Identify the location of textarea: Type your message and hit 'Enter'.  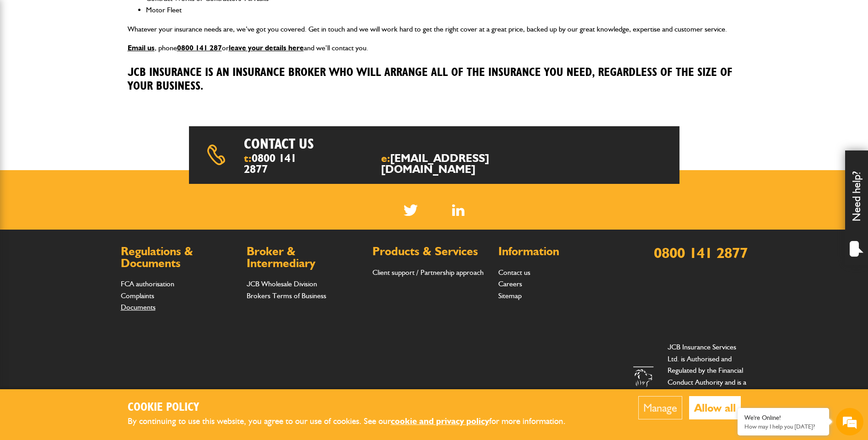
(89, 220).